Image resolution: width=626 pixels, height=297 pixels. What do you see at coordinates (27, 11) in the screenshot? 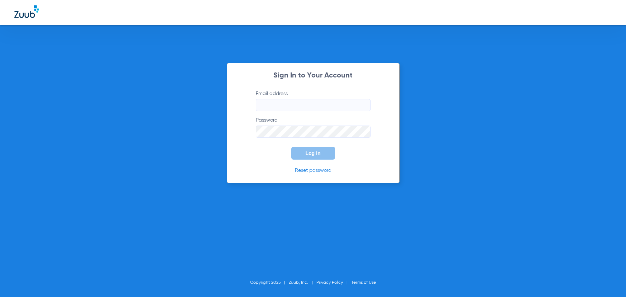
I see `img: Zuub Logo` at bounding box center [27, 11].